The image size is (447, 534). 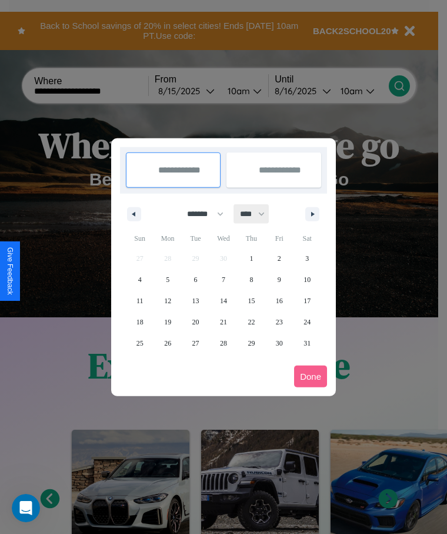 What do you see at coordinates (167, 322) in the screenshot?
I see `button: 19` at bounding box center [167, 322].